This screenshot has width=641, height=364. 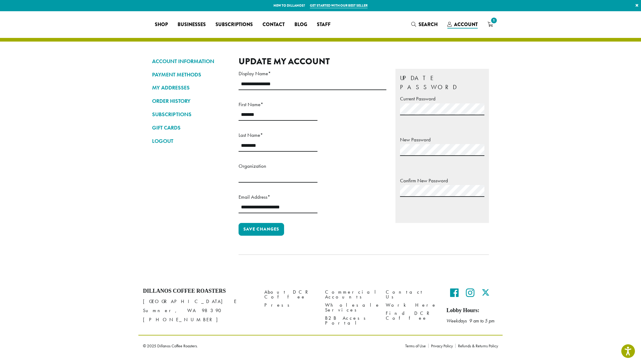 I want to click on a: Search, so click(x=424, y=24).